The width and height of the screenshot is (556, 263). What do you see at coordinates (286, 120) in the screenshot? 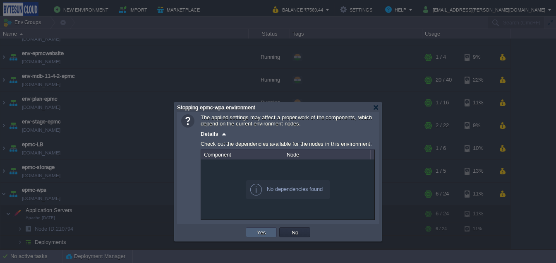
I see `span: The applied settings may affect a proper work of the components, which depend on the current envi...` at bounding box center [286, 120].